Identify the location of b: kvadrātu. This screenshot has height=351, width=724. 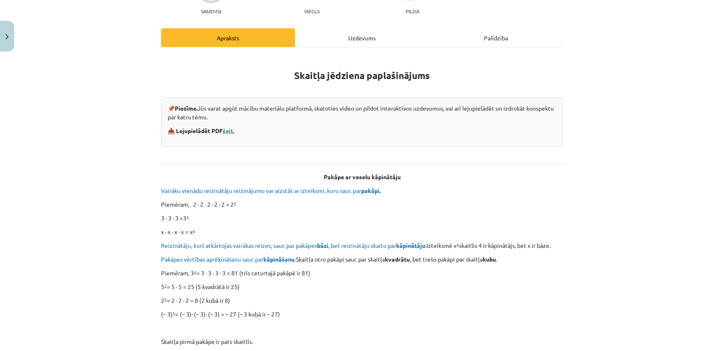
(398, 259).